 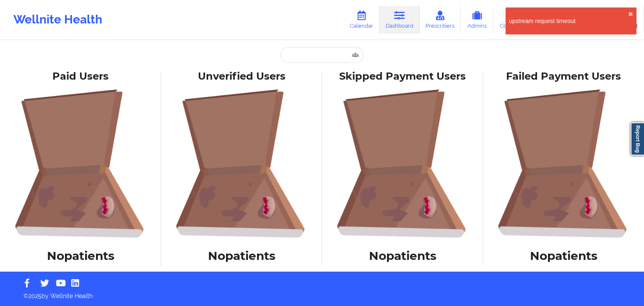 I want to click on button: close, so click(x=630, y=14).